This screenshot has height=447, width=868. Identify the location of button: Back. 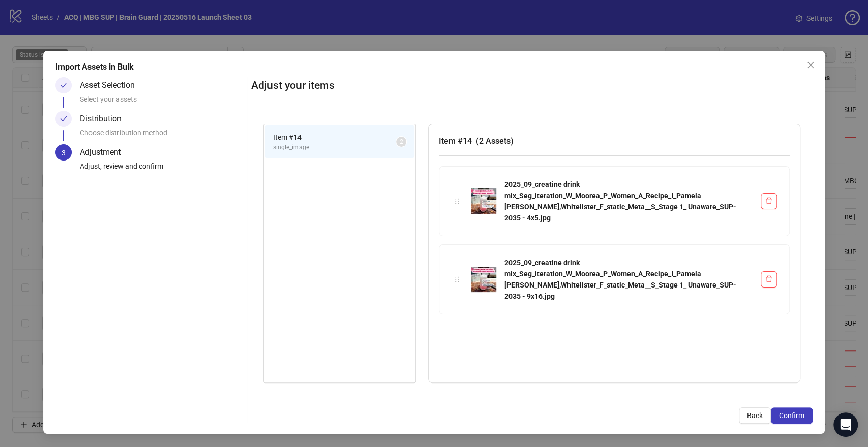
(755, 416).